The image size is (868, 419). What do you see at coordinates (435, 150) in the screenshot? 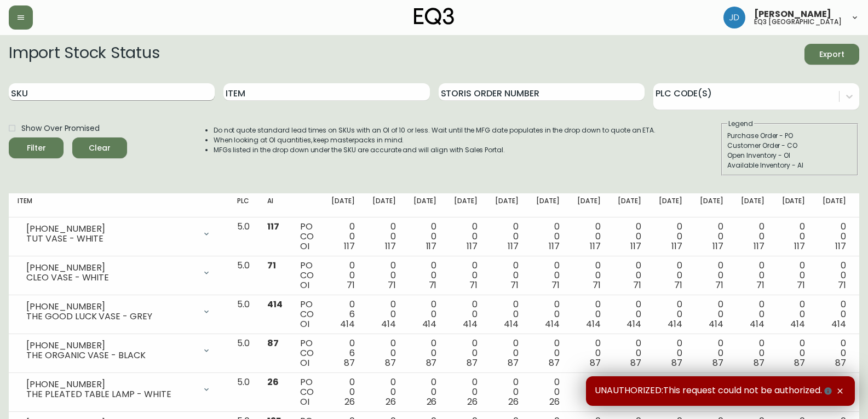
I see `li: MFGs listed in the drop down under the SKU are accurate and will align with Sales Portal.` at bounding box center [435, 150].